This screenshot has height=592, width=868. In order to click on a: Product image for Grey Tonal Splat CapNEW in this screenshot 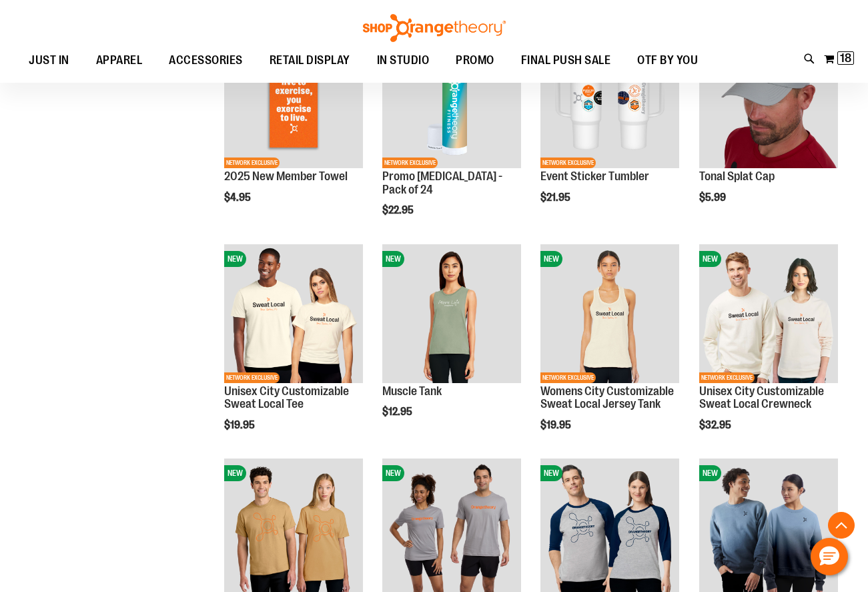, I will do `click(768, 100)`.